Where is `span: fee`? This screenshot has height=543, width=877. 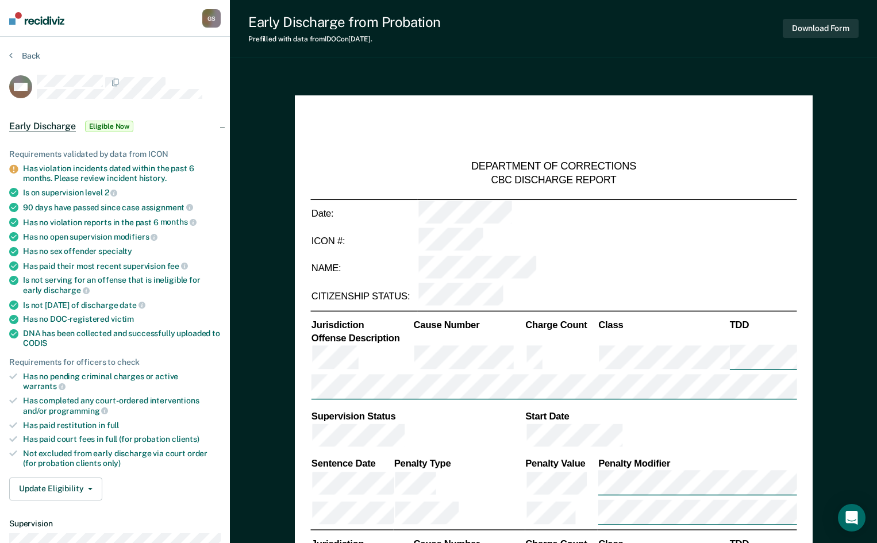
span: fee is located at coordinates (177, 266).